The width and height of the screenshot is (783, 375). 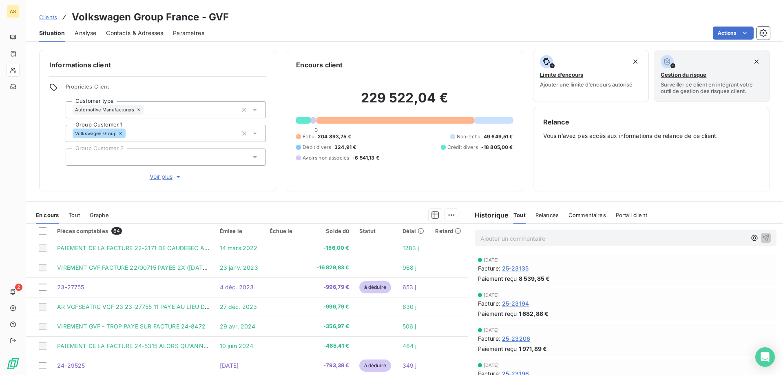 What do you see at coordinates (105, 110) in the screenshot?
I see `span: Automotive Manufacturers` at bounding box center [105, 110].